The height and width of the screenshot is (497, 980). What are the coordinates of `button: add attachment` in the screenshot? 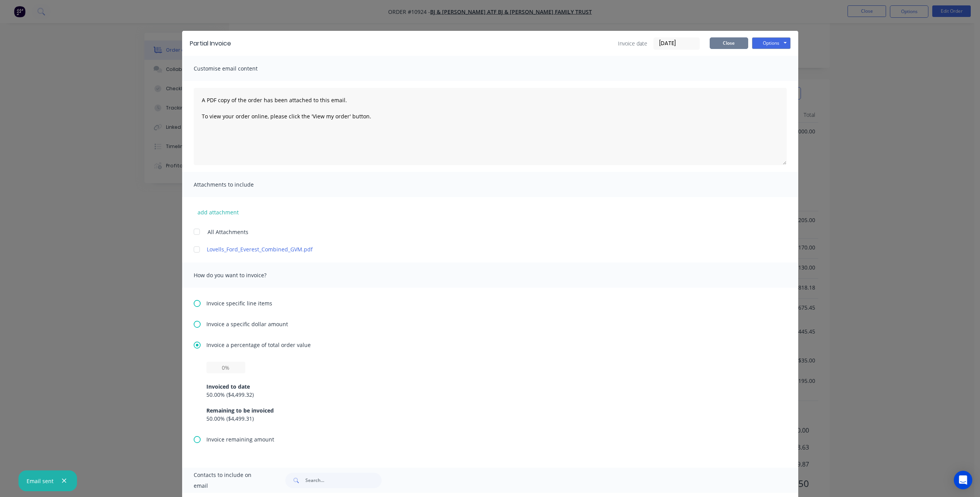 It's located at (218, 212).